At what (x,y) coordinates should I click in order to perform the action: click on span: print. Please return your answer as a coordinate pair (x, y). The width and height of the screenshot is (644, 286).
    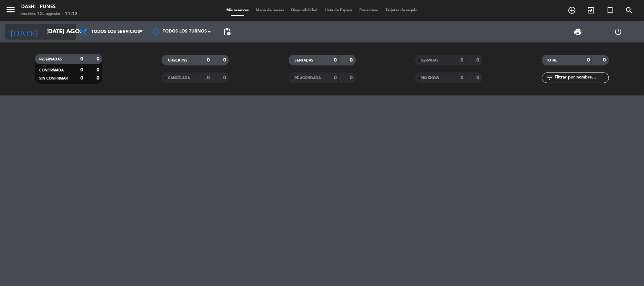
    Looking at the image, I should click on (578, 32).